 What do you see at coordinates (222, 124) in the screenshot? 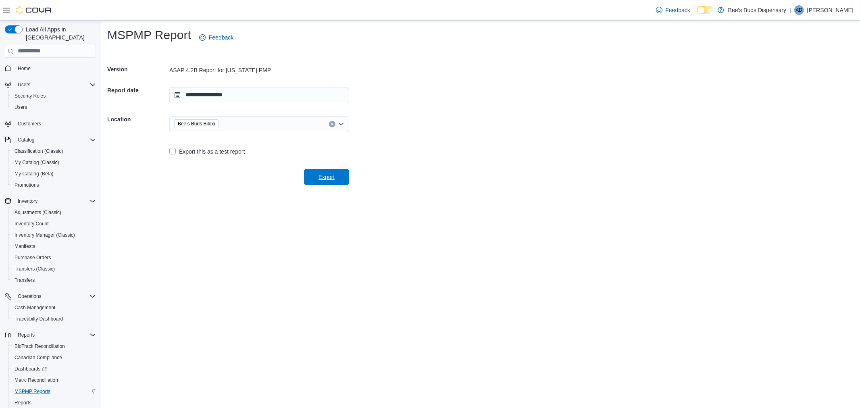
I see `input: Accessible screen reader label` at bounding box center [222, 124].